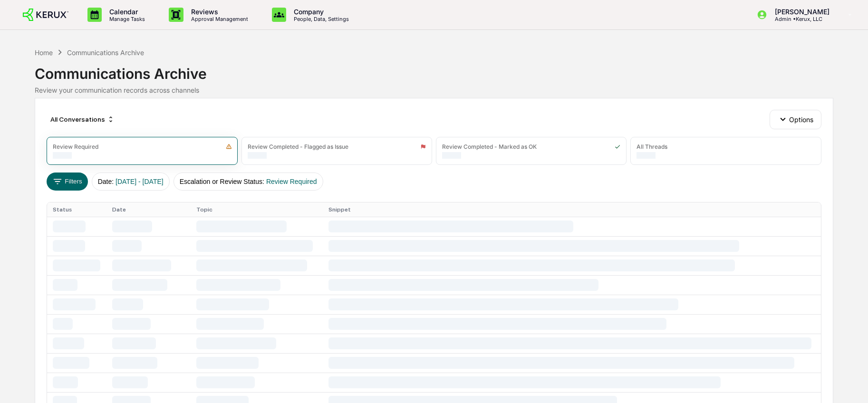 The height and width of the screenshot is (403, 868). What do you see at coordinates (46, 15) in the screenshot?
I see `img: logo` at bounding box center [46, 15].